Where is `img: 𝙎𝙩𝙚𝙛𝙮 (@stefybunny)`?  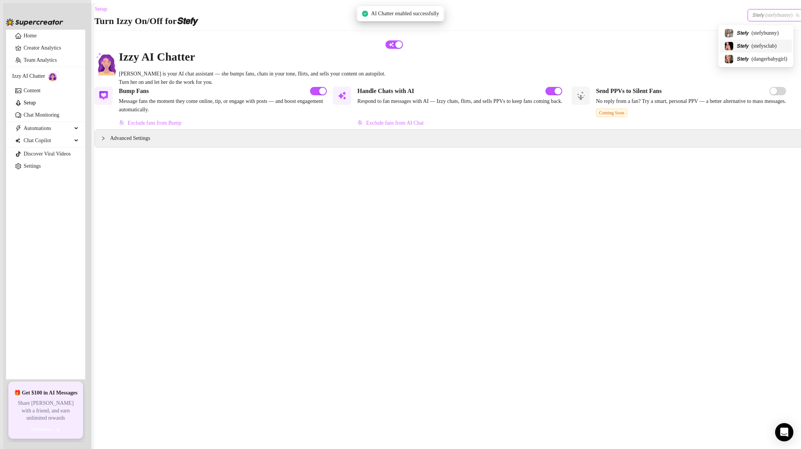 img: 𝙎𝙩𝙚𝙛𝙮 (@stefybunny) is located at coordinates (729, 33).